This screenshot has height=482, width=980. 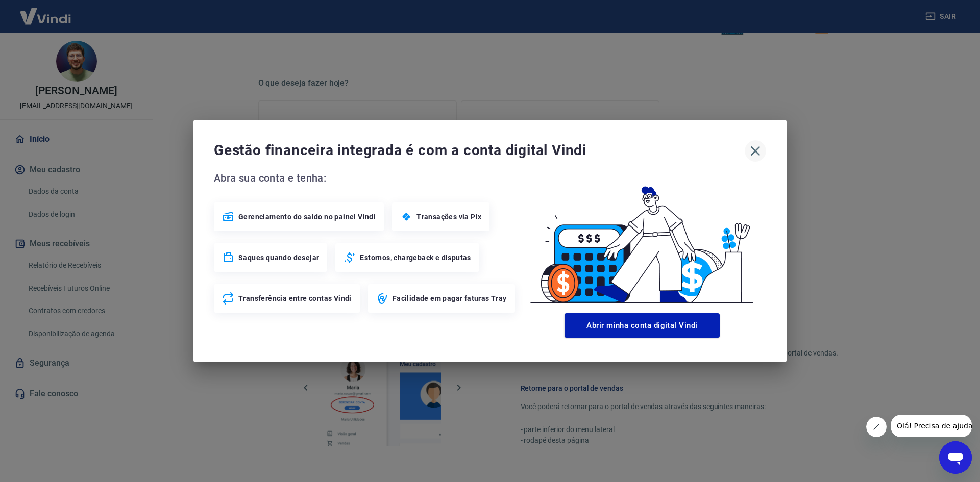 What do you see at coordinates (415, 258) in the screenshot?
I see `span: Estornos, chargeback e disputas` at bounding box center [415, 258].